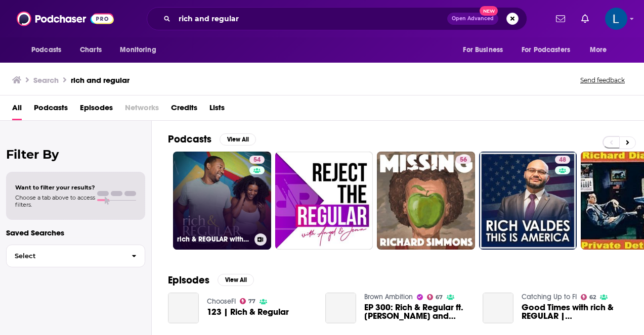  Describe the element at coordinates (310, 19) in the screenshot. I see `input: Search podcasts, credits, & more...` at that location.